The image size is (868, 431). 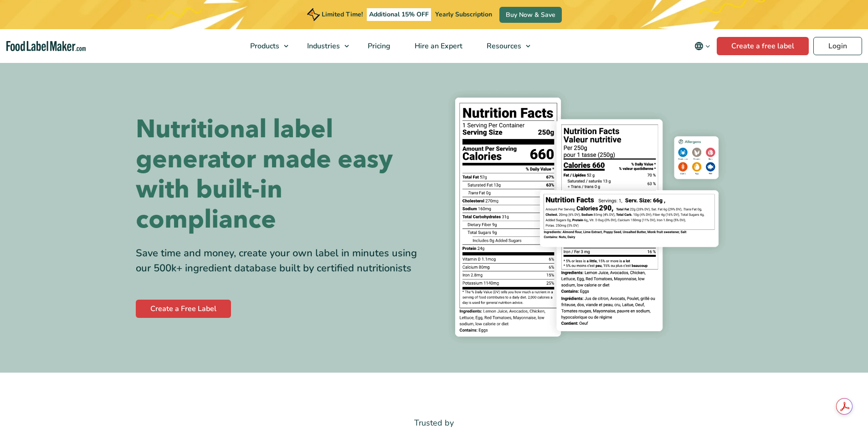 I want to click on span: Limited Time!, so click(x=343, y=14).